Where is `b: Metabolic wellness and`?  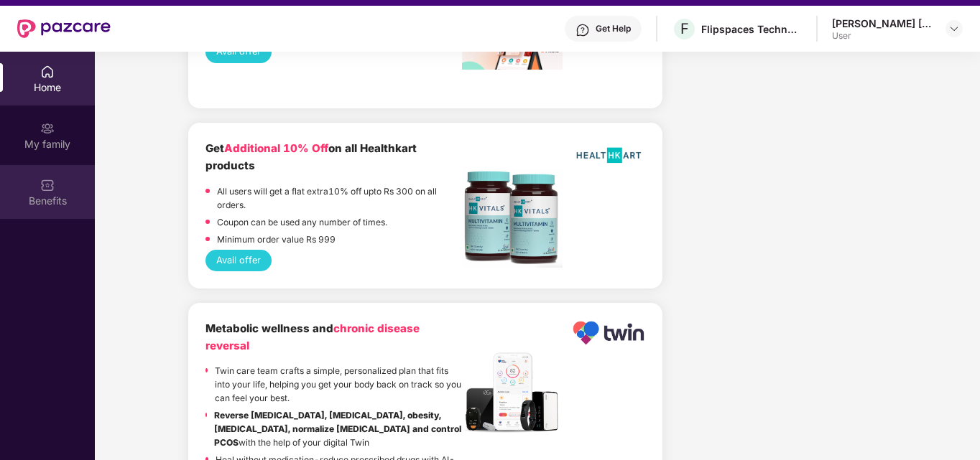
b: Metabolic wellness and is located at coordinates (313, 336).